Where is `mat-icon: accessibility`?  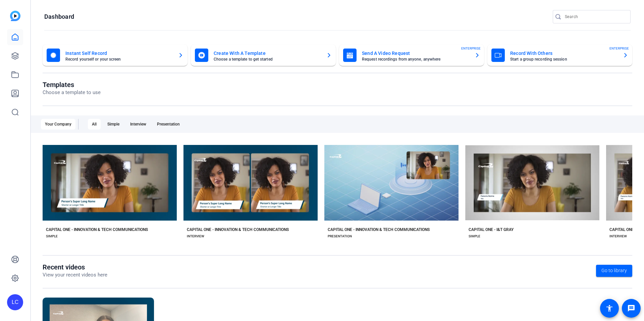
mat-icon: accessibility is located at coordinates (609, 308).